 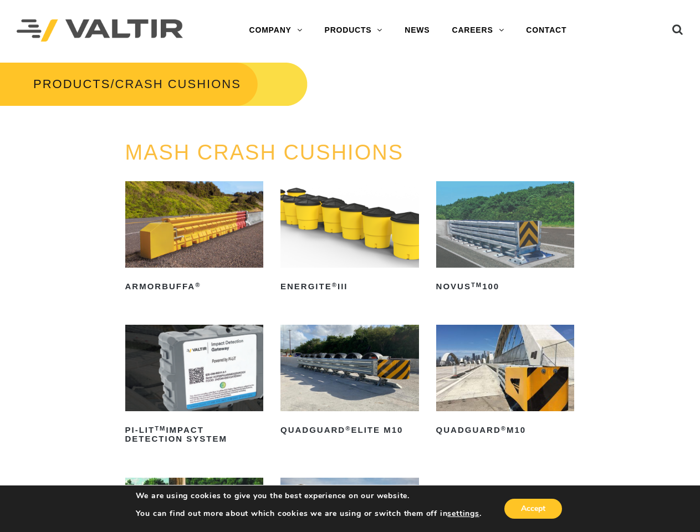 I want to click on button: settings, so click(x=463, y=514).